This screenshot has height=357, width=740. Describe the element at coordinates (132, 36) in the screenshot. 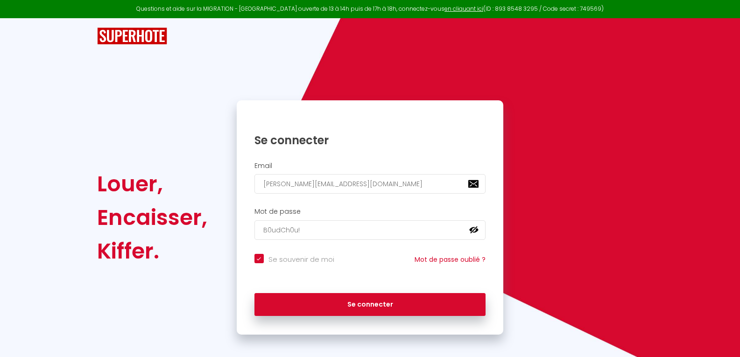

I see `img: SuperHote logo` at that location.